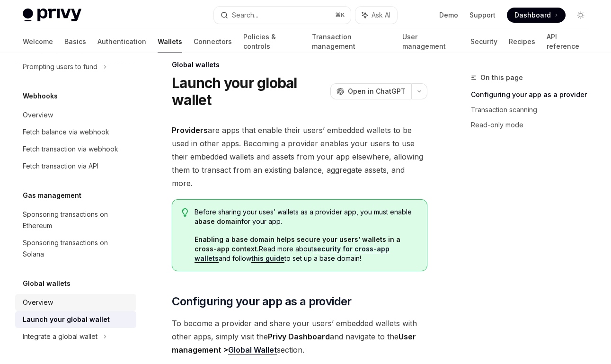 The width and height of the screenshot is (611, 364). I want to click on a: User management, so click(430, 42).